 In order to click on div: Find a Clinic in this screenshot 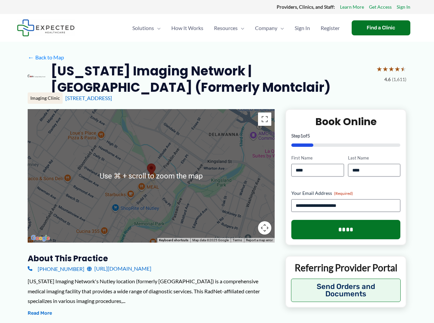, I will do `click(381, 28)`.